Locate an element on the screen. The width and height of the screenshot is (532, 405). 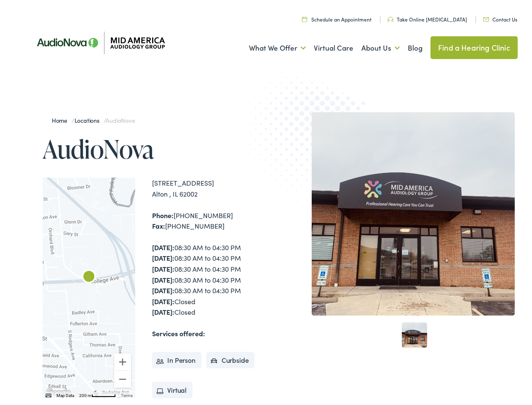
div: 08:30 AM to 04:30 PM 08:30 AM to 04:30 PM 08:30 AM to 04:30 PM 08:30 AM to 04:30 PM 08:30 AM to 0... is located at coordinates (211, 277).